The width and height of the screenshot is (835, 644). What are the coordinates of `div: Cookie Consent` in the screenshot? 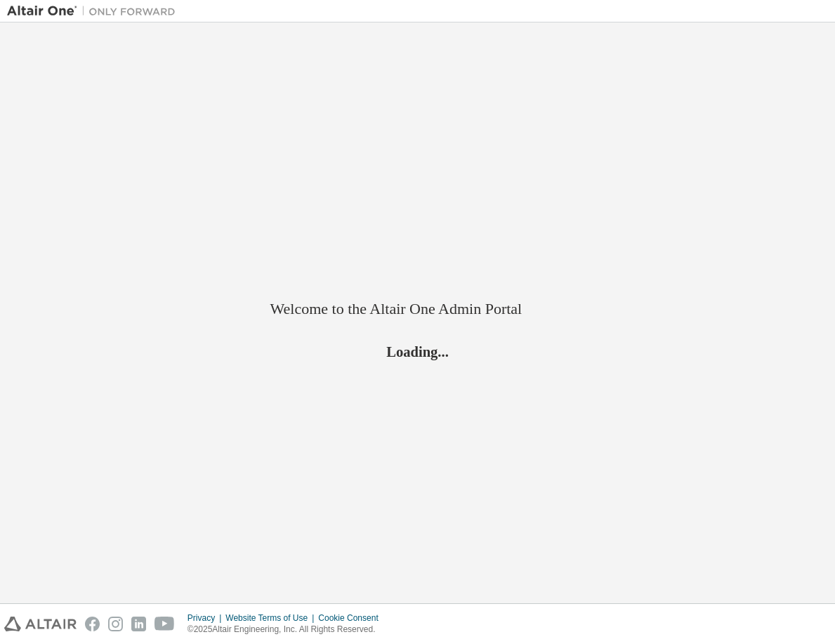 It's located at (352, 618).